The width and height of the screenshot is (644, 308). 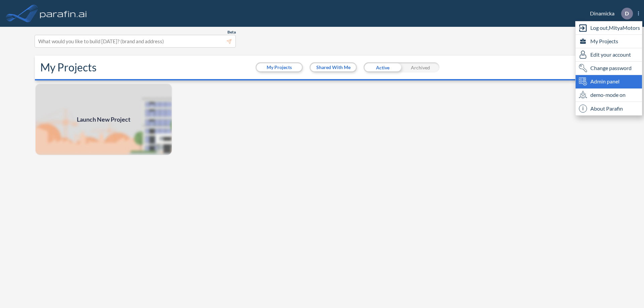 I want to click on span: Admin panel, so click(x=605, y=82).